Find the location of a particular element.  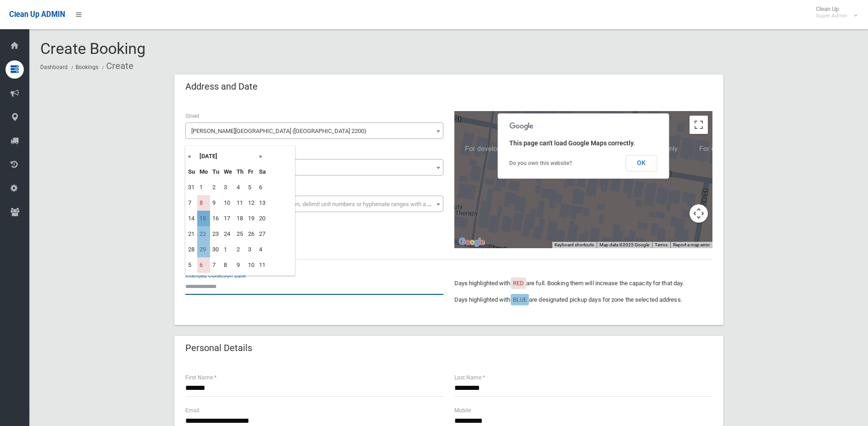

td: 16 is located at coordinates (215, 219).